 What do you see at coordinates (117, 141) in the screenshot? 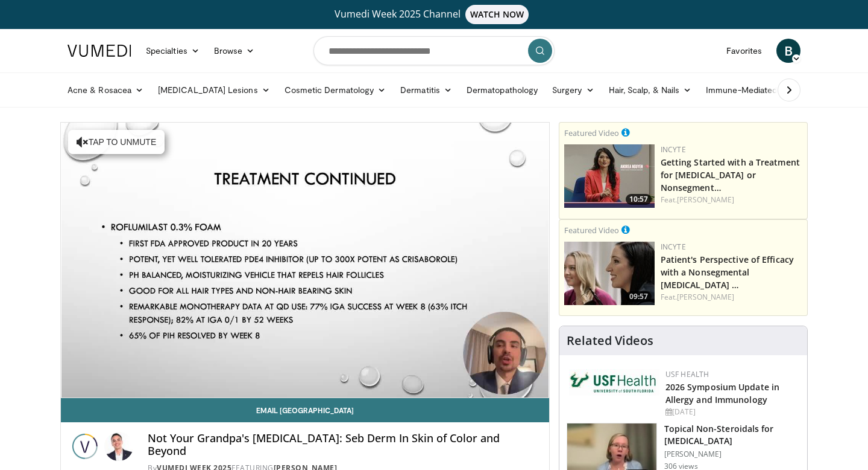
I see `button: Tap to unmute` at bounding box center [117, 141].